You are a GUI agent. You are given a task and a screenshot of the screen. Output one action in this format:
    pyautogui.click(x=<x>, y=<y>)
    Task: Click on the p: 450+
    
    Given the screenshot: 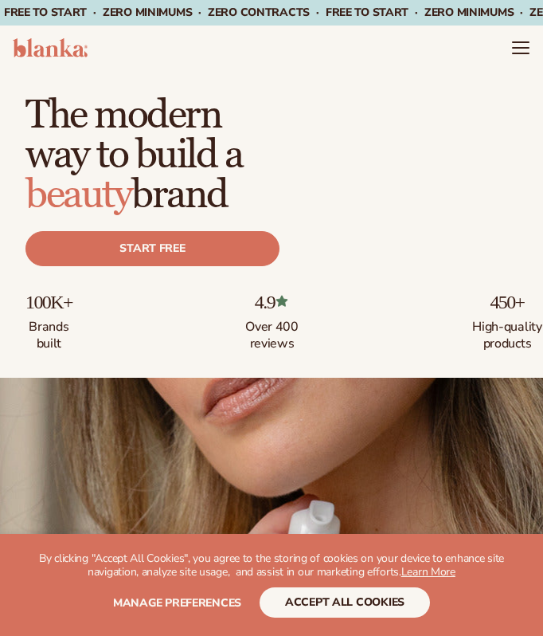 What is the action you would take?
    pyautogui.click(x=507, y=302)
    